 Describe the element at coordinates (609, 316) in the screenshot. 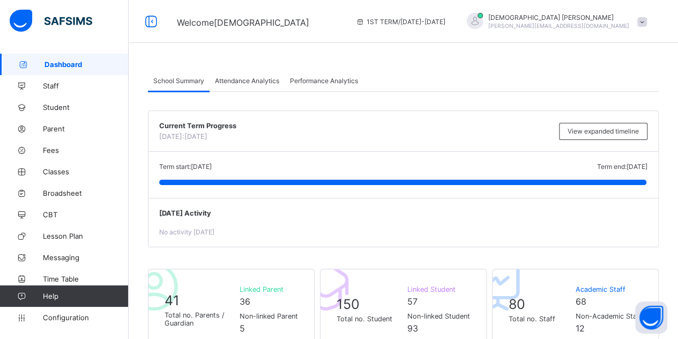

I see `span: Non-Academic Staff` at that location.